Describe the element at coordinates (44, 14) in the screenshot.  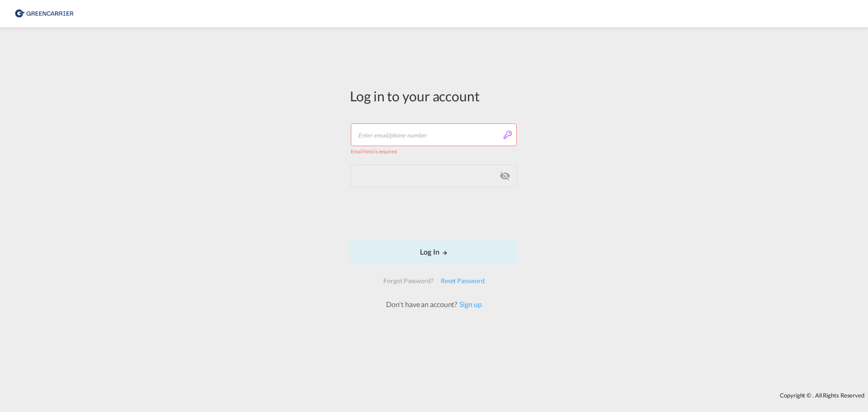
I see `img: 8cf206808afe11efa76fcd1e3d746489.png` at that location.